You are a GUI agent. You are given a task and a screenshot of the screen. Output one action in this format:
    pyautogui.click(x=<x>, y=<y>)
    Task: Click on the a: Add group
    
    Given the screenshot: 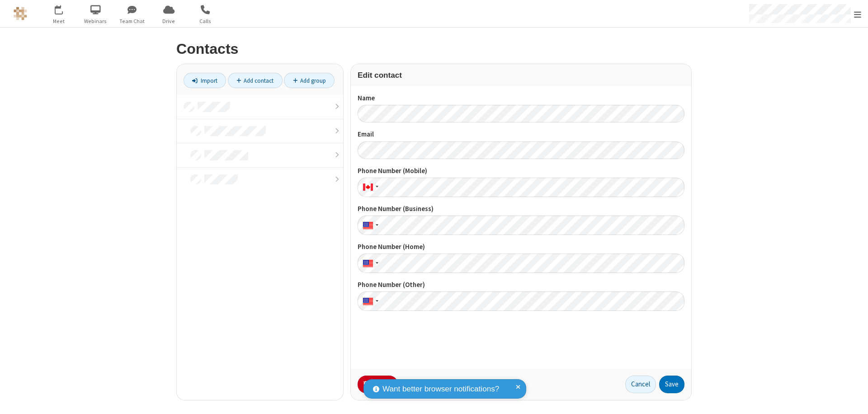 What is the action you would take?
    pyautogui.click(x=309, y=81)
    